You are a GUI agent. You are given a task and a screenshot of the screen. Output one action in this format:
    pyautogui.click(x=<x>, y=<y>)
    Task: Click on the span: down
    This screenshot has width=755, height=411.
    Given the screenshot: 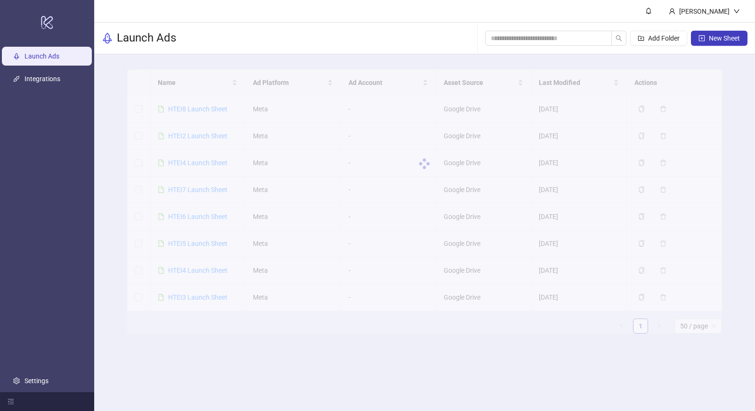 What is the action you would take?
    pyautogui.click(x=737, y=11)
    